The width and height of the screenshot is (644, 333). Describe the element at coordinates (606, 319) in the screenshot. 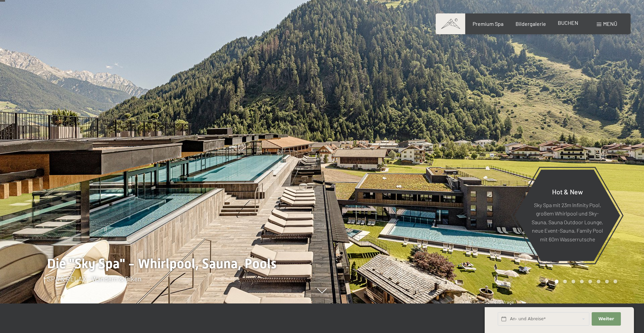

I see `span: Weiter` at that location.